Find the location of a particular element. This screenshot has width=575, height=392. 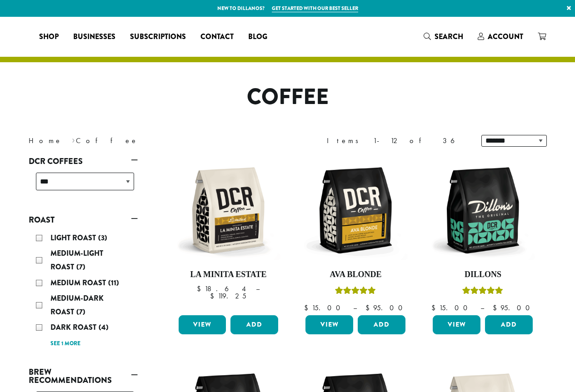

div: Roast is located at coordinates (83, 290).